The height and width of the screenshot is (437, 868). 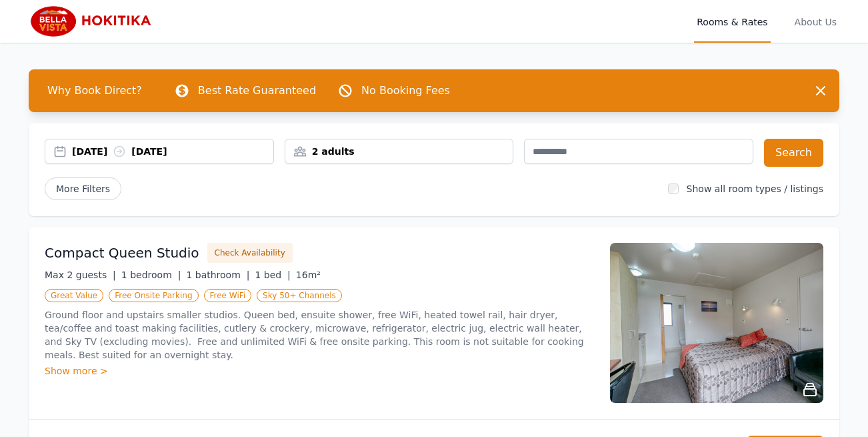 What do you see at coordinates (94, 90) in the screenshot?
I see `span: Why Book Direct?` at bounding box center [94, 90].